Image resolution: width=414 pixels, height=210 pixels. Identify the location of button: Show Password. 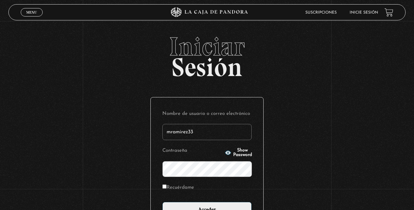
(239, 153).